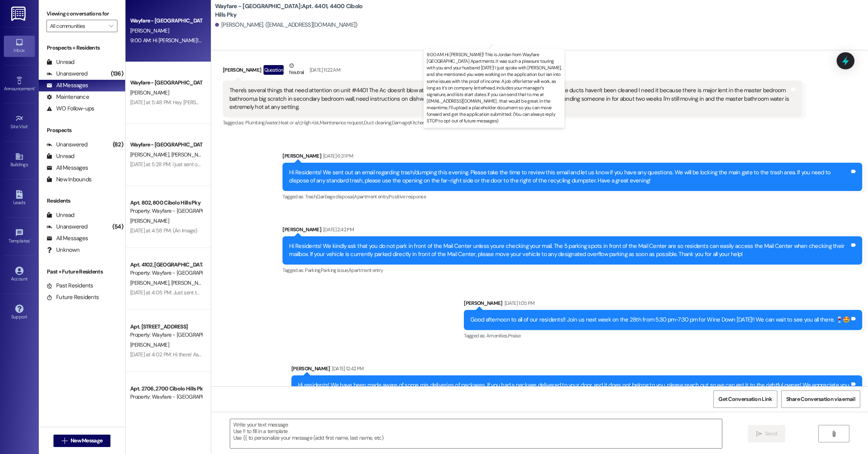 The height and width of the screenshot is (454, 868). I want to click on div: New Inbounds, so click(69, 179).